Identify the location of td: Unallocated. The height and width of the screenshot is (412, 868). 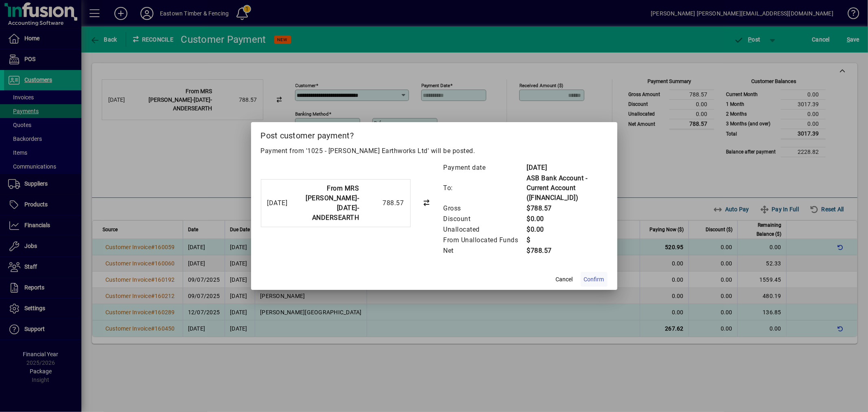
(485, 230).